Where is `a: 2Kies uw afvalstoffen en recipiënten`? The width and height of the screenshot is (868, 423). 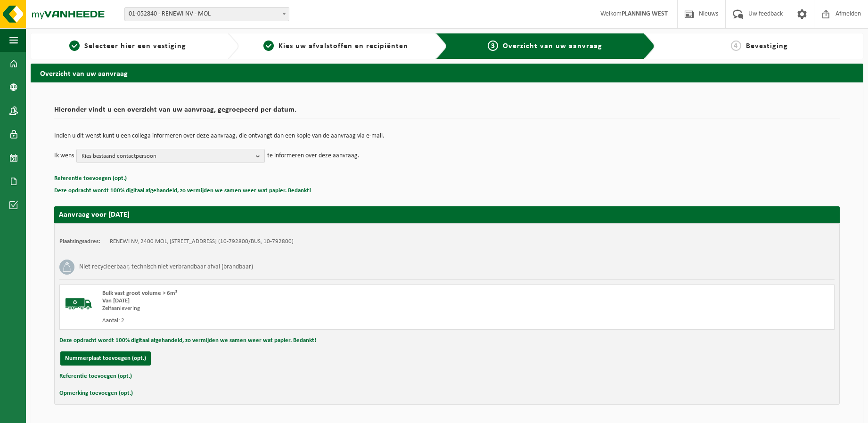 a: 2Kies uw afvalstoffen en recipiënten is located at coordinates (336, 46).